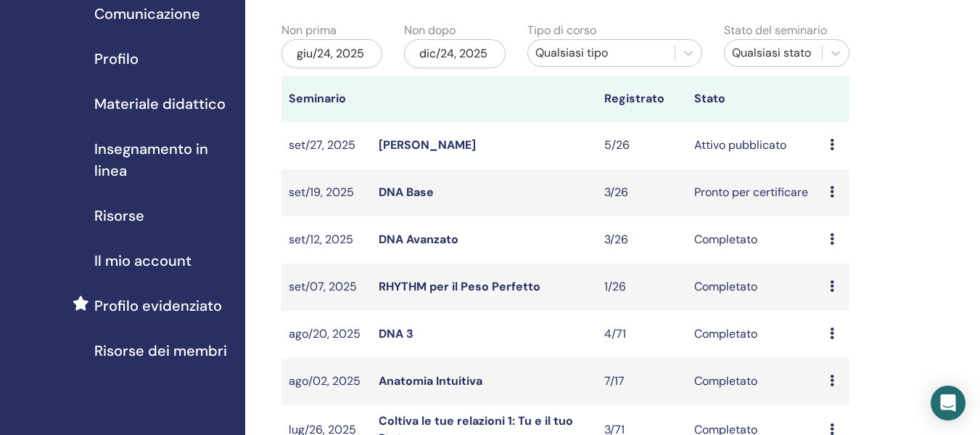 The width and height of the screenshot is (980, 435). What do you see at coordinates (158, 306) in the screenshot?
I see `span: Profilo evidenziato` at bounding box center [158, 306].